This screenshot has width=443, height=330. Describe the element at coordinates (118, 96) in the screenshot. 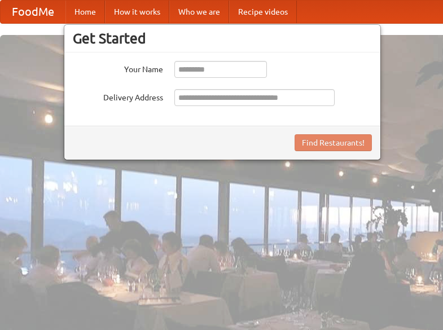

I see `label: Delivery Address` at that location.